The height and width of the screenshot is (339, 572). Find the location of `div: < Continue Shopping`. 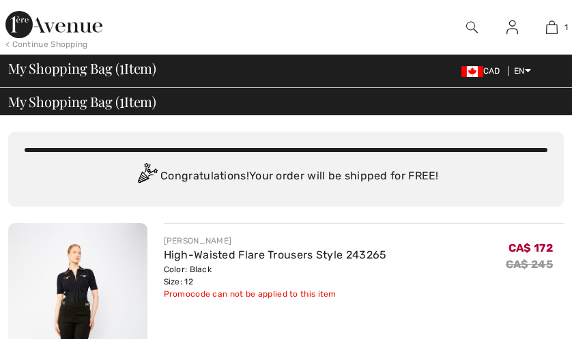

div: < Continue Shopping is located at coordinates (46, 44).